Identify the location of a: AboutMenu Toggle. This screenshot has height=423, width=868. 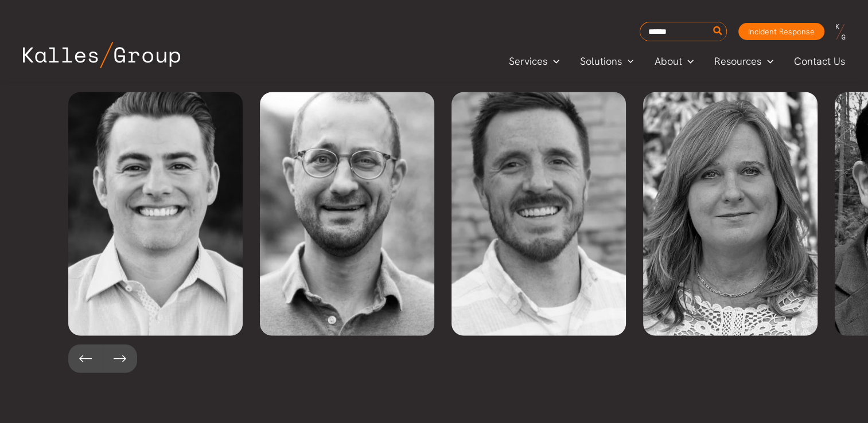
(674, 61).